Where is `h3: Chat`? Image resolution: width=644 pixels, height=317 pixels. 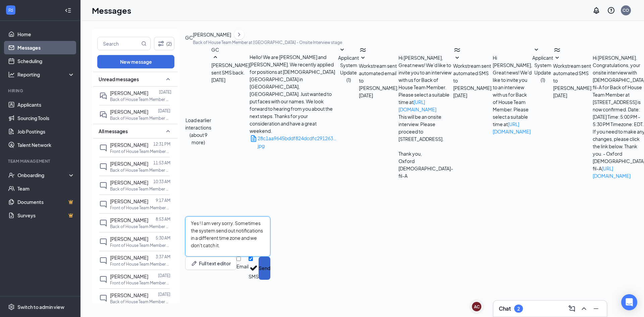 h3: Chat is located at coordinates (505, 309).